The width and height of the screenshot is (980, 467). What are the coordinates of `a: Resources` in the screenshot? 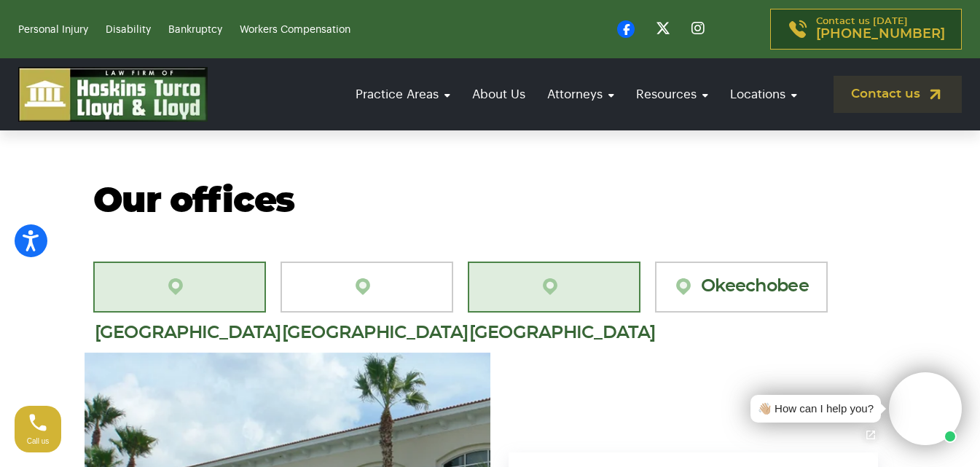 It's located at (672, 94).